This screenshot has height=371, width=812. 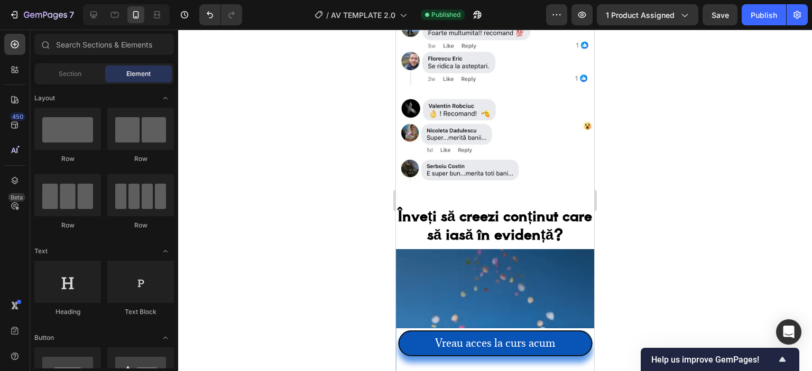 What do you see at coordinates (99, 314) in the screenshot?
I see `button: <p>Vreau acces la curs acum</p>` at bounding box center [99, 314].